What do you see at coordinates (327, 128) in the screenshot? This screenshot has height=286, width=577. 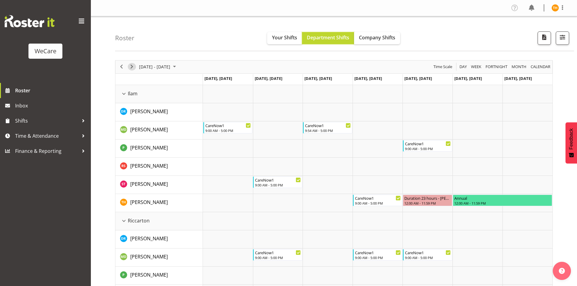 I see `div: Marie-Claire Dickson-Bakker"s event - CareNow1 Begin From Wednesday, October 1, 2025 at 9:54:00 A...` at bounding box center [327, 128].